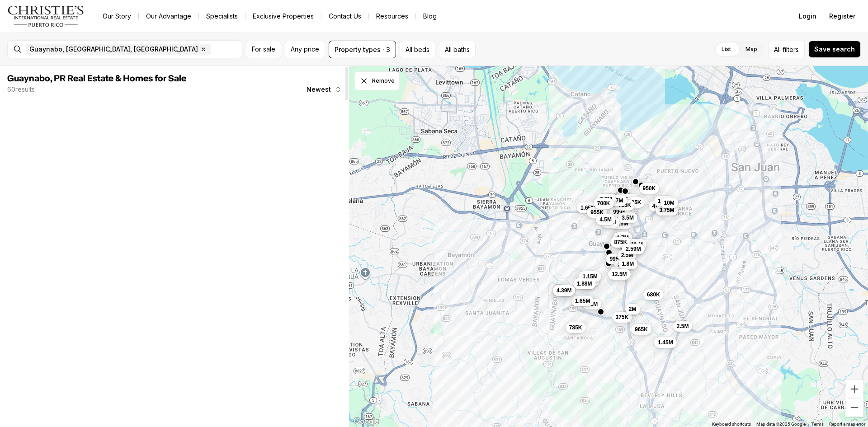 This screenshot has height=427, width=868. I want to click on button: 1.15M, so click(589, 276).